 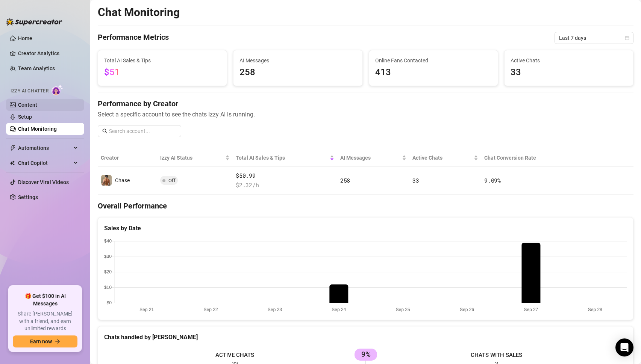 What do you see at coordinates (128, 158) in the screenshot?
I see `th: Creator` at bounding box center [128, 158].